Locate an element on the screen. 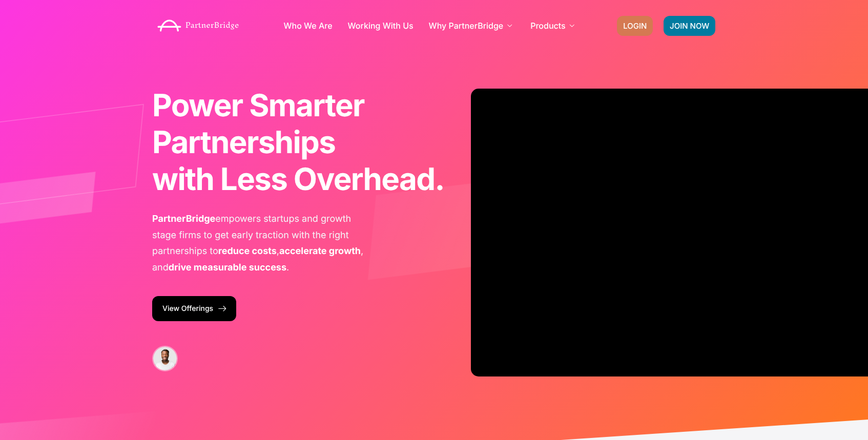 The image size is (868, 440). span: View Offerings is located at coordinates (188, 309).